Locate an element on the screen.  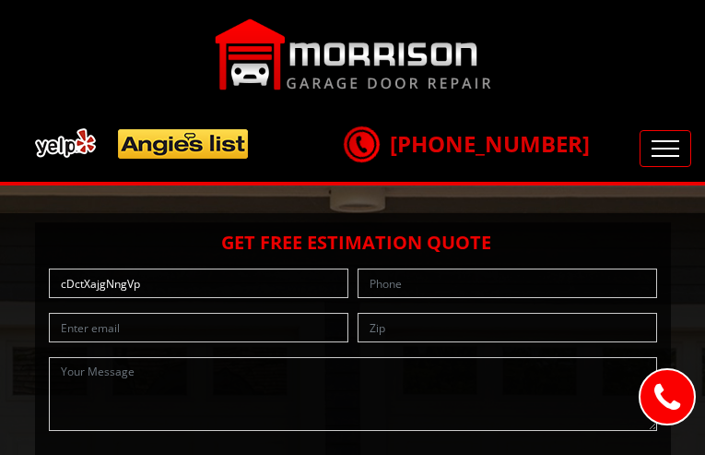
img: call.png is located at coordinates (361, 144).